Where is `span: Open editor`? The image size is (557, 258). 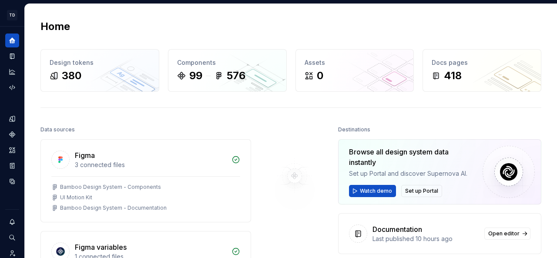 span: Open editor is located at coordinates (504, 234).